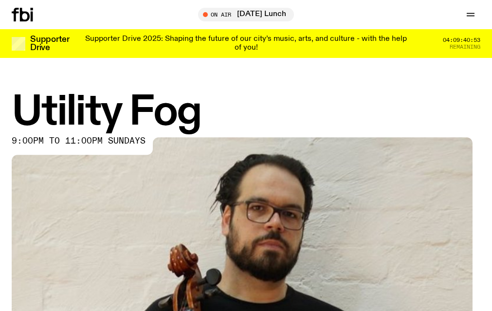 This screenshot has width=492, height=311. What do you see at coordinates (246, 43) in the screenshot?
I see `p: Supporter Drive 2025: Shaping the future of our city’s music, arts, and culture - with the help o...` at bounding box center [246, 43].